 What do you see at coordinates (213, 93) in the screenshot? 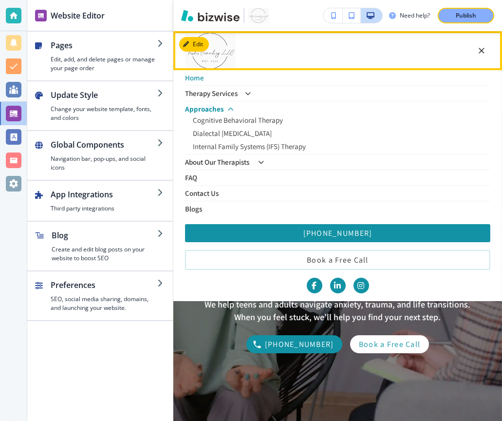
I see `p: Therapy Services` at bounding box center [213, 93].